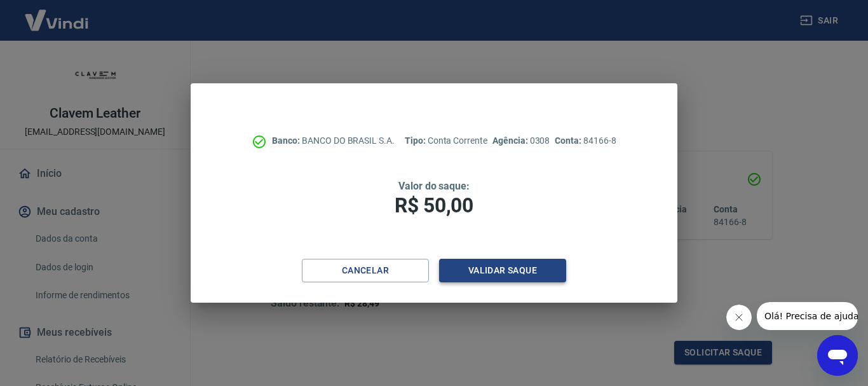 The height and width of the screenshot is (386, 868). What do you see at coordinates (521, 140) in the screenshot?
I see `p: 0308` at bounding box center [521, 140].